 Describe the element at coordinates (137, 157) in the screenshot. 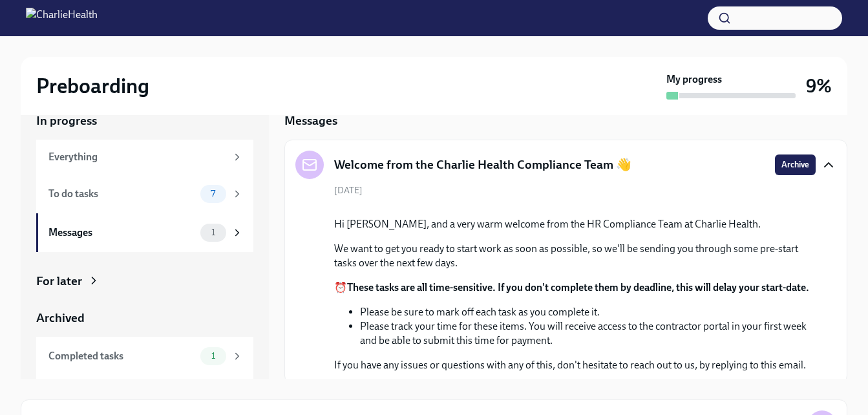

I see `div: Everything` at that location.